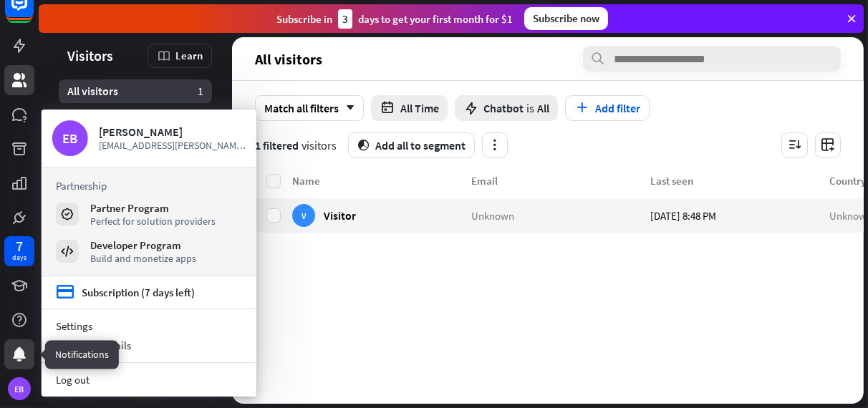 The height and width of the screenshot is (408, 868). I want to click on div: Email, so click(561, 180).